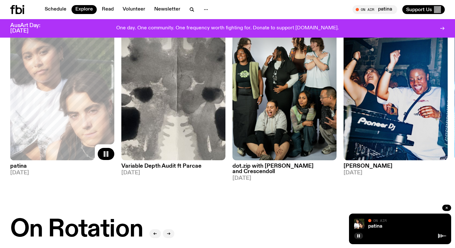  What do you see at coordinates (84, 10) in the screenshot?
I see `a: Explore` at bounding box center [84, 10].